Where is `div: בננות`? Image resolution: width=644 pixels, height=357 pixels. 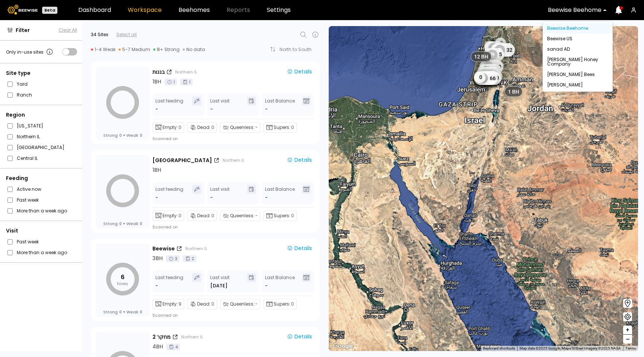
div: בננות is located at coordinates (159, 72).